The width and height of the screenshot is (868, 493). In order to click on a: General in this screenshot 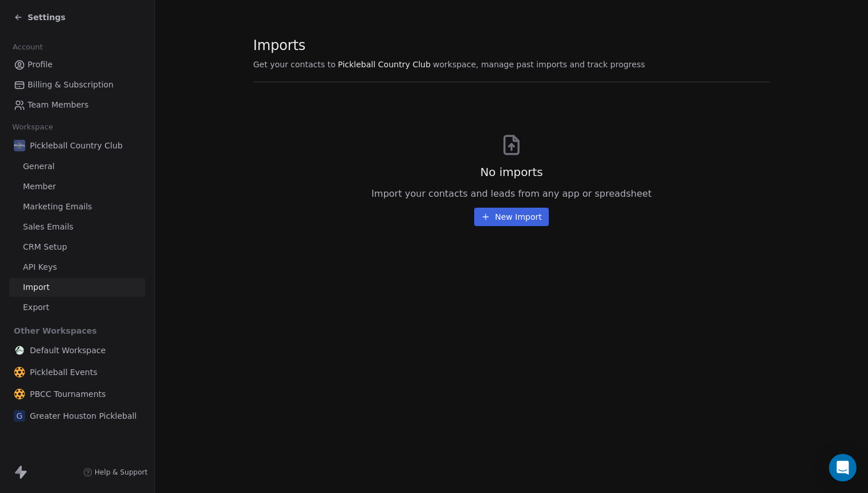, I will do `click(77, 166)`.